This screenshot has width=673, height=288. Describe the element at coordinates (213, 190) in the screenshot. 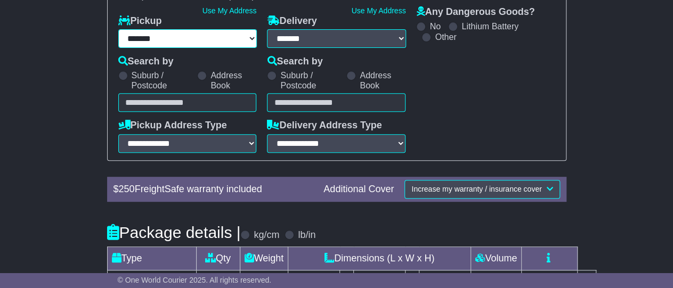

I see `div: $ FreightSafe warranty included` at that location.